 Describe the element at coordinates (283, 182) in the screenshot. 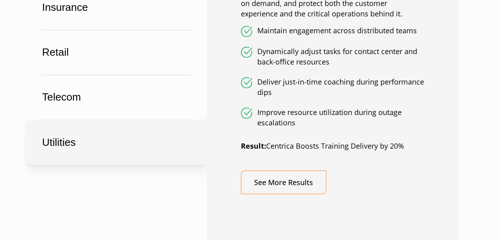

I see `a: See More Results` at that location.